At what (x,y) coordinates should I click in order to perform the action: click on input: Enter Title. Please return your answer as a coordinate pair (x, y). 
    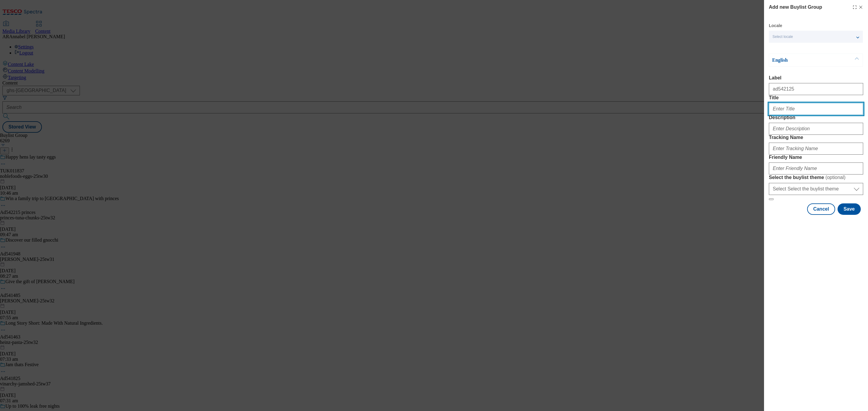
    Looking at the image, I should click on (816, 109).